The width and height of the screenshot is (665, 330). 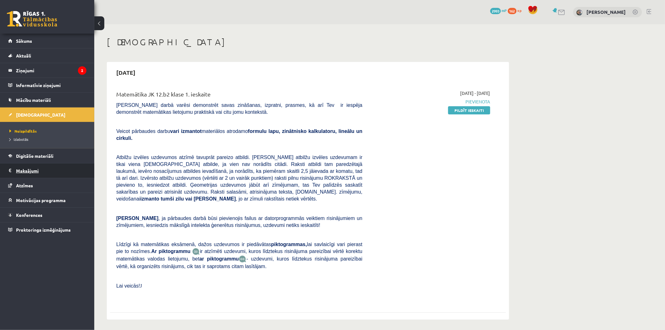 I want to click on b: piktogrammas,, so click(x=289, y=244).